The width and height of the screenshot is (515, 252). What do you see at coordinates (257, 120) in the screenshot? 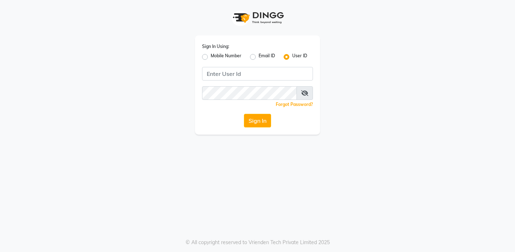
I see `button: Sign In` at bounding box center [257, 120].